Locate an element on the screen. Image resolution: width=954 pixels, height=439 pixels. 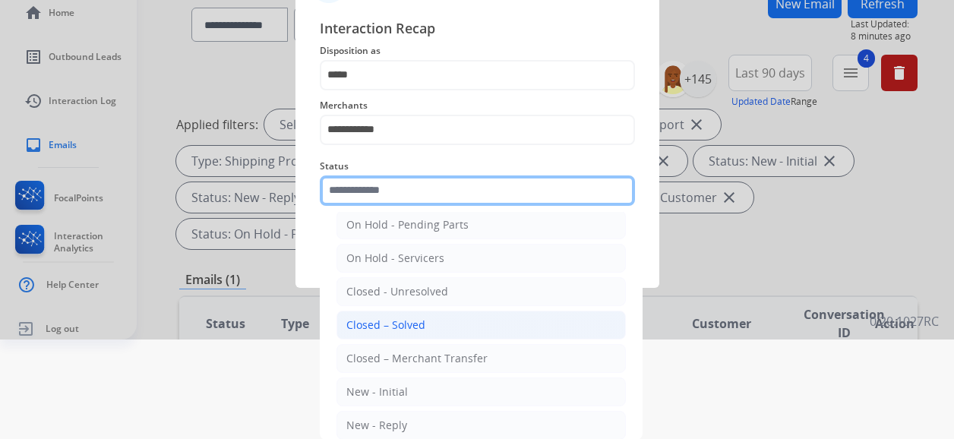
div: Closed – Merchant Transfer is located at coordinates (417, 359).